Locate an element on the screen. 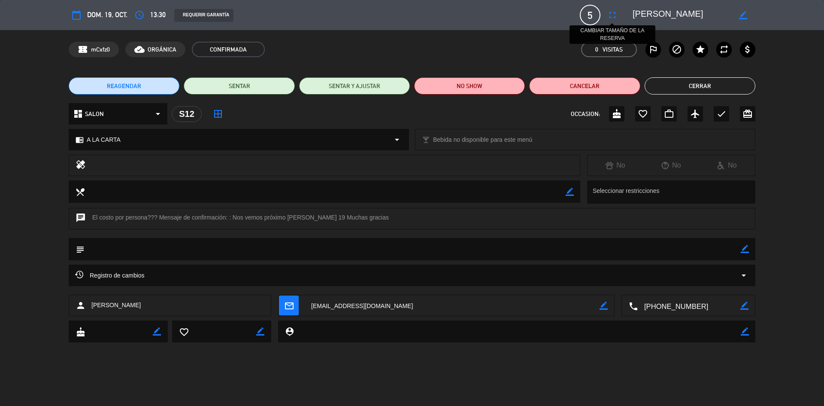 The height and width of the screenshot is (406, 824). span: ORGÁNICA is located at coordinates (162, 49).